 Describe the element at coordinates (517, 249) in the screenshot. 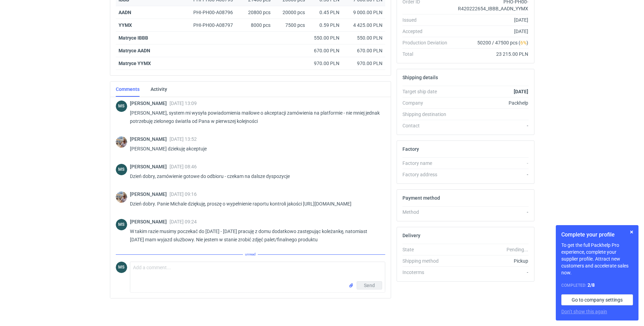

I see `em: Pending...` at that location.